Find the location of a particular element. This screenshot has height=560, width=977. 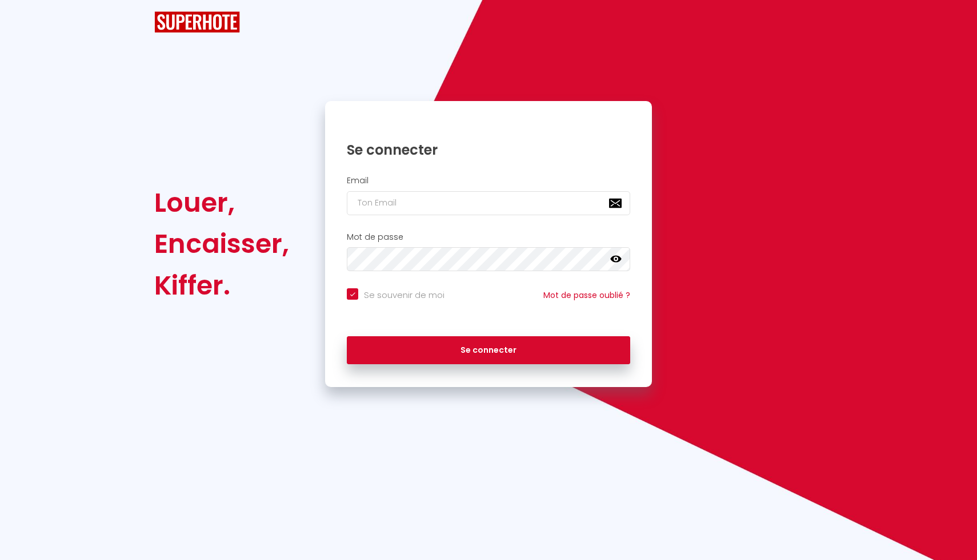

div: Louer, is located at coordinates (222, 203).